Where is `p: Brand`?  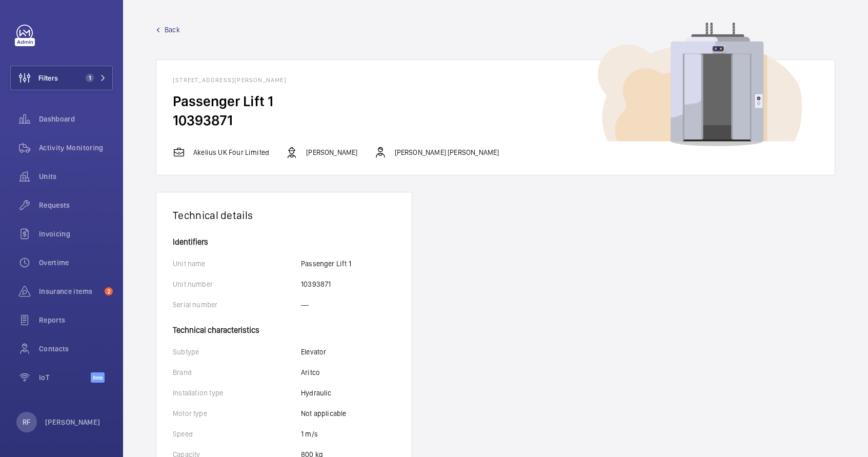 p: Brand is located at coordinates (237, 372).